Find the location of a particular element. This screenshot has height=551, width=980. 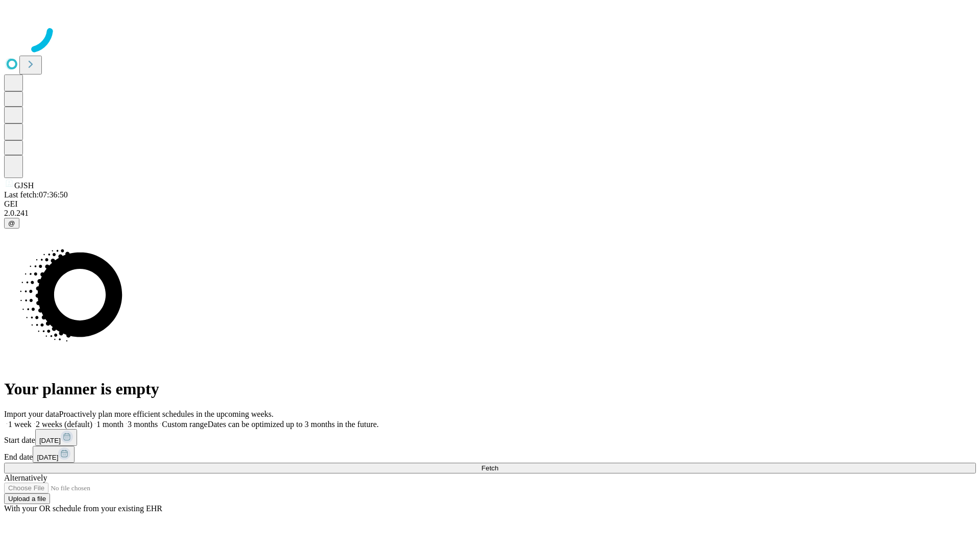

span: 2 weeks (default) is located at coordinates (63, 424).